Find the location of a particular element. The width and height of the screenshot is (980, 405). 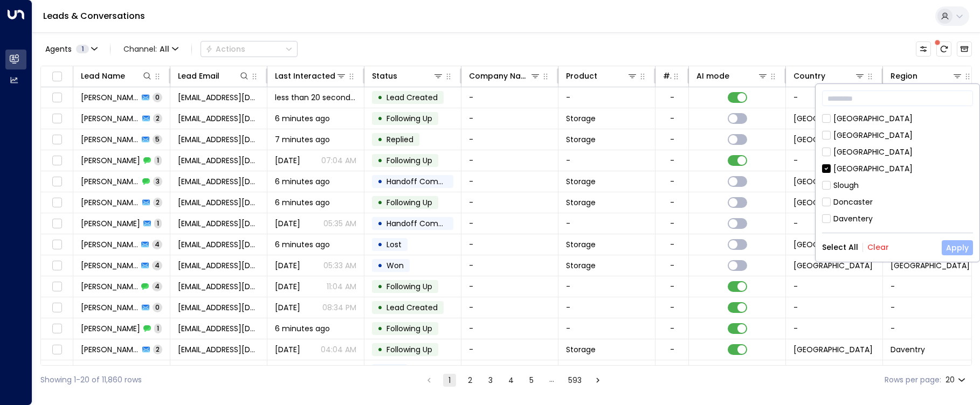

button: page 1 is located at coordinates (449, 381).